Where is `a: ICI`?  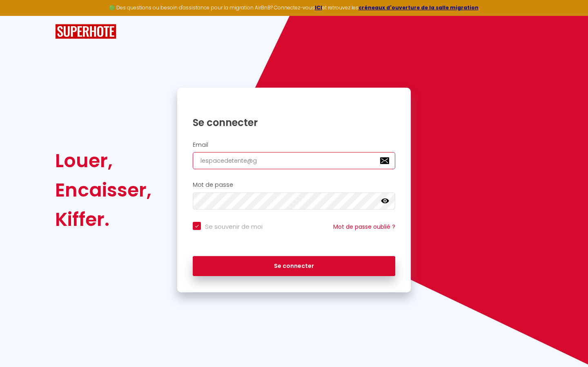 a: ICI is located at coordinates (318, 7).